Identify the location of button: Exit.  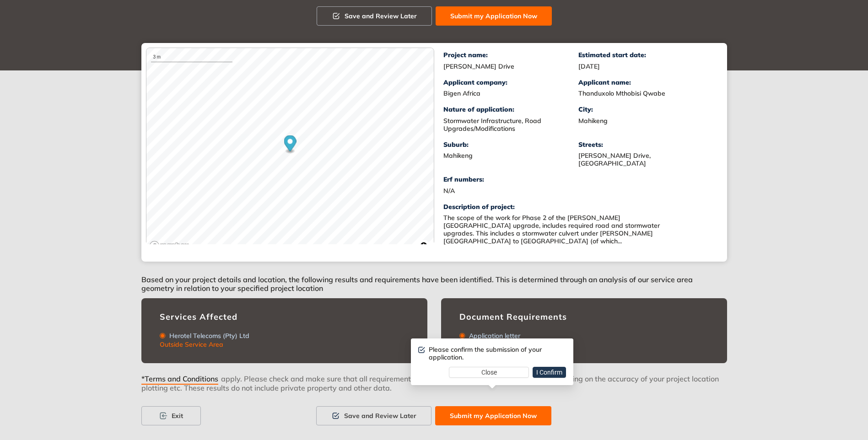
(171, 416).